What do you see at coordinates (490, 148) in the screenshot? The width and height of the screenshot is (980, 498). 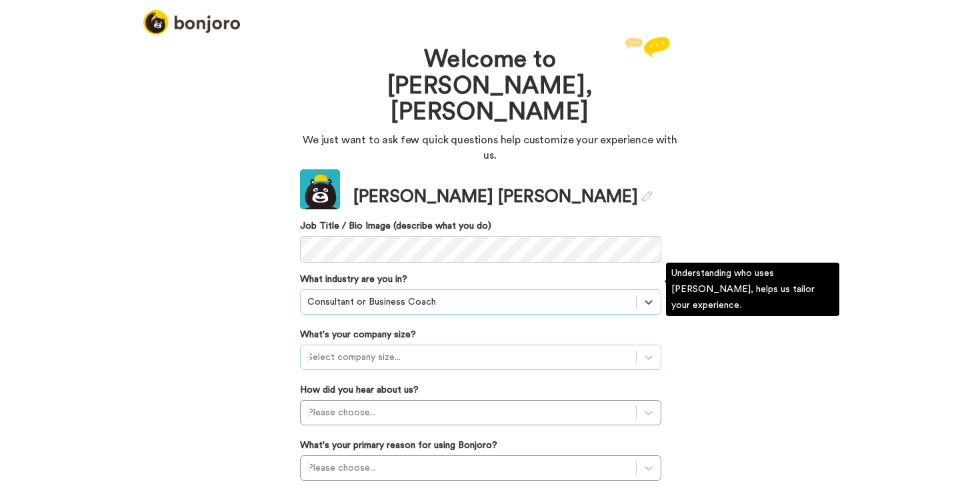 I see `p: We just want to ask few quick questions help customize your experience with us.` at bounding box center [490, 148].